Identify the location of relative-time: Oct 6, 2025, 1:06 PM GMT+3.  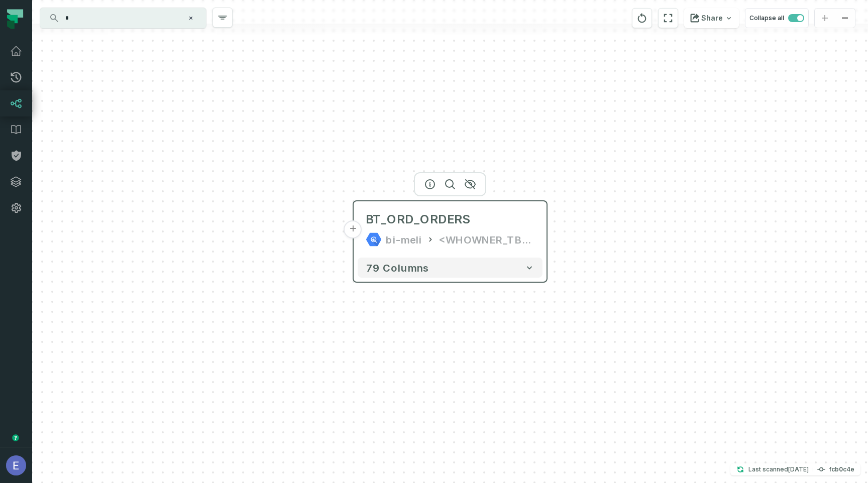
(798, 469).